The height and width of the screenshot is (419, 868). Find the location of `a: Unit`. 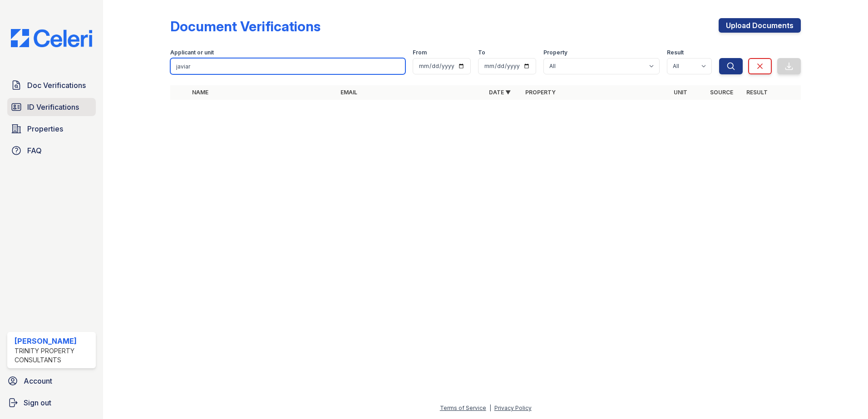

a: Unit is located at coordinates (680, 92).